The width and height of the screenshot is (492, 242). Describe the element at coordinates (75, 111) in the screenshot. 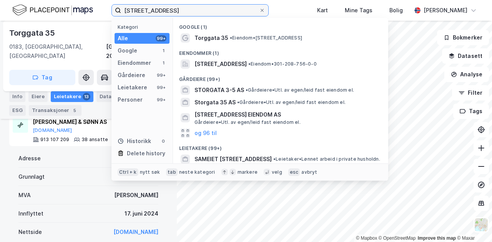

I see `div: 5` at that location.